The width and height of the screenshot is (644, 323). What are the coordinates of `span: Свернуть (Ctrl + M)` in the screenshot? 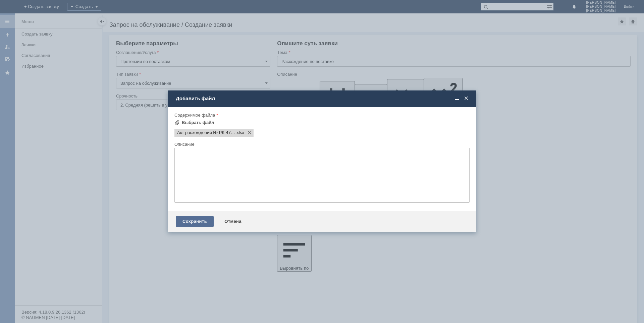 It's located at (457, 98).